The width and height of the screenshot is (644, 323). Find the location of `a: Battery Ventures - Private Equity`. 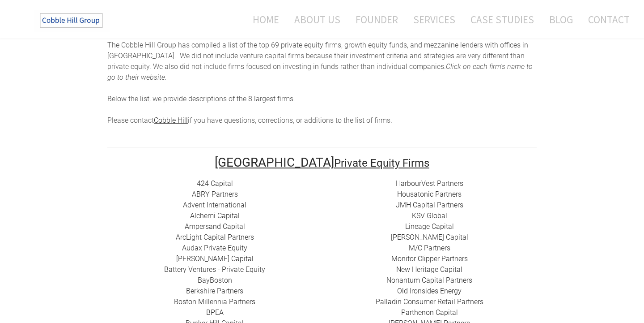

a: Battery Ventures - Private Equity is located at coordinates (215, 269).